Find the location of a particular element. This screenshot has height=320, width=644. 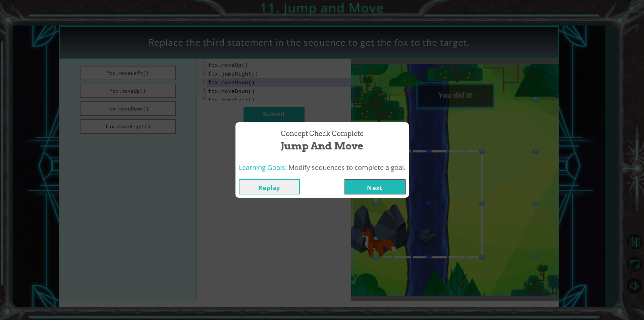

span: Learning Goals: is located at coordinates (263, 167).